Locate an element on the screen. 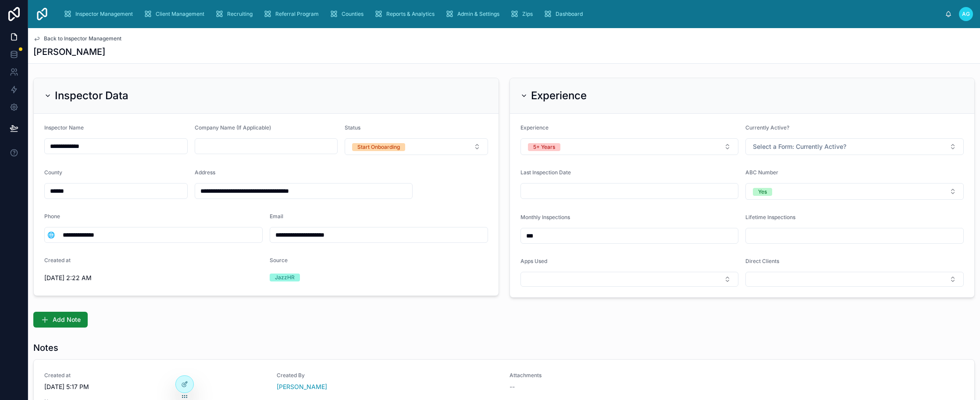 The image size is (980, 400). span: Back to Inspector Management is located at coordinates (83, 38).